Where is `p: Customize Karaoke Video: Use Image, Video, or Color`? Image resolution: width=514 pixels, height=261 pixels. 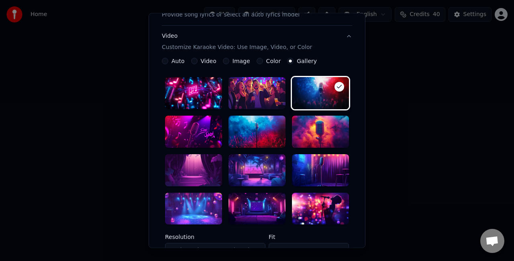
p: Customize Karaoke Video: Use Image, Video, or Color is located at coordinates (237, 47).